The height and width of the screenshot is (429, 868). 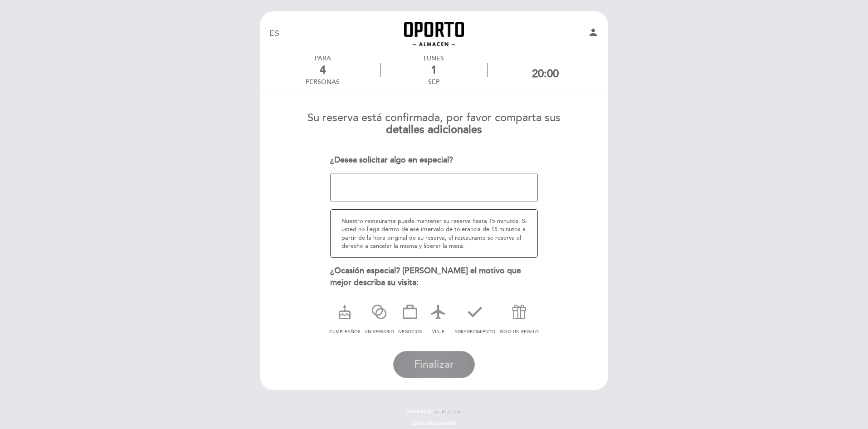 I want to click on div: lunes, so click(x=434, y=58).